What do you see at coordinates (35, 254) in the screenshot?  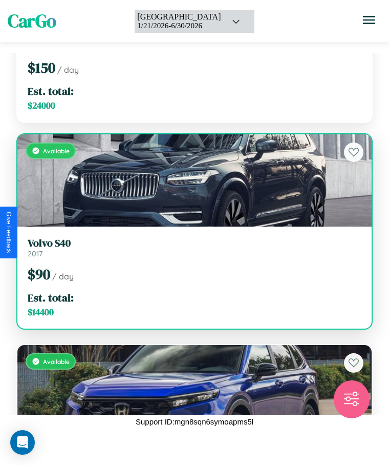 I see `span: 2017` at bounding box center [35, 254].